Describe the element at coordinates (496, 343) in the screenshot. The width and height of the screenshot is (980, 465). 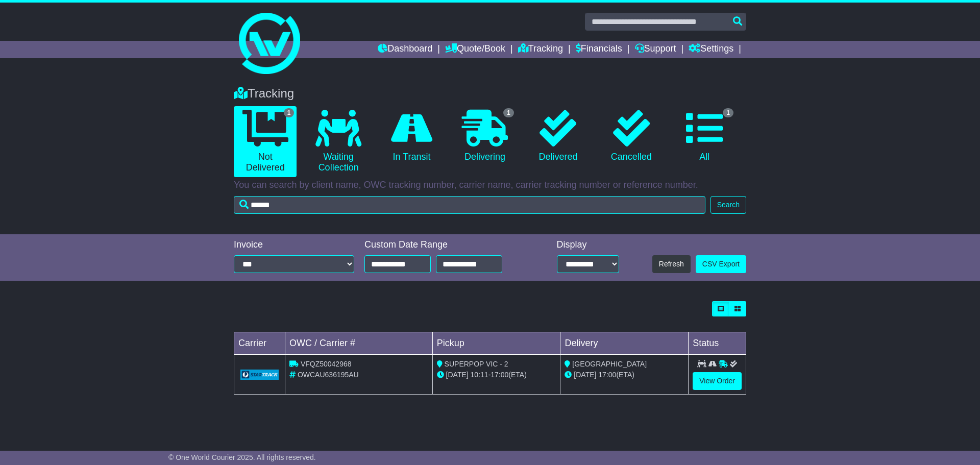
I see `td: Pickup` at that location.